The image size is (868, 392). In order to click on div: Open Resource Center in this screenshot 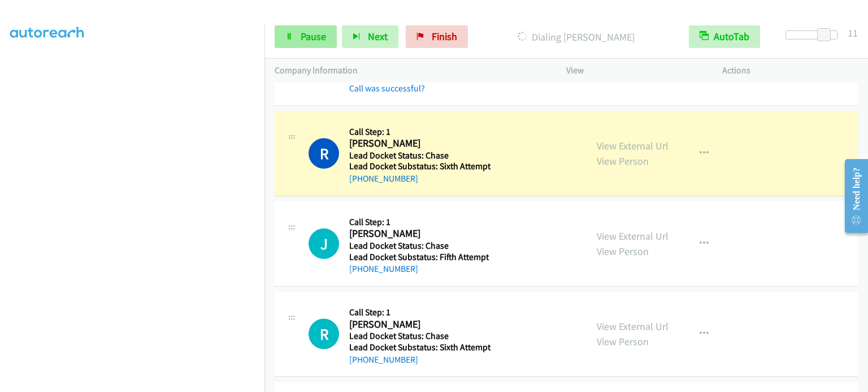, I will do `click(20, 45)`.